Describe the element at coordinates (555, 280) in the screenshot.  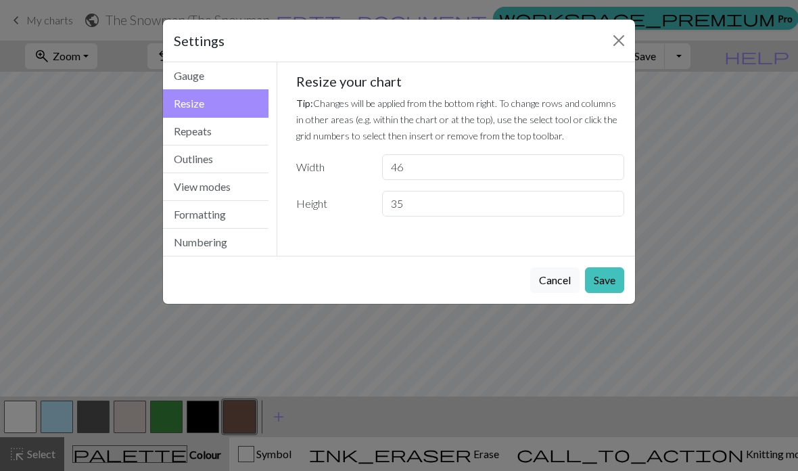
I see `button: Cancel` at that location.